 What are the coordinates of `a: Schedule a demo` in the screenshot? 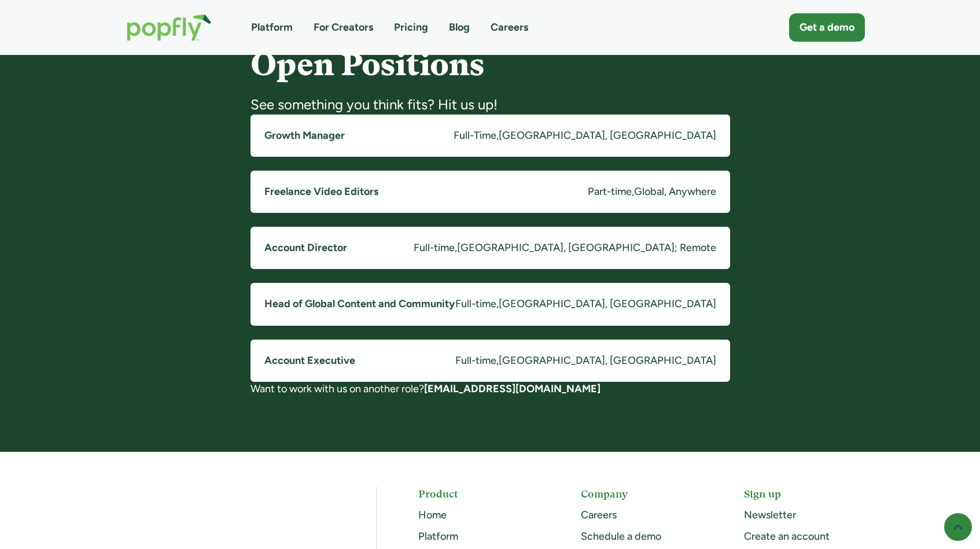 It's located at (621, 536).